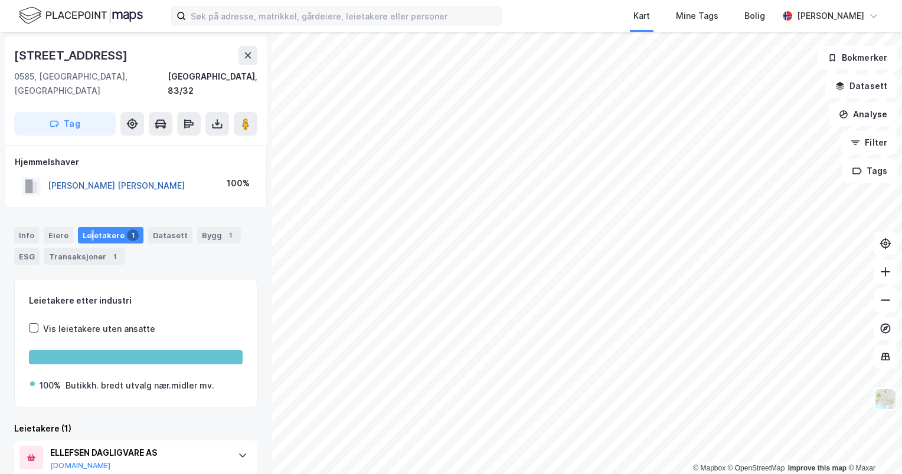 Image resolution: width=902 pixels, height=474 pixels. What do you see at coordinates (110, 235) in the screenshot?
I see `div: Leietakere` at bounding box center [110, 235].